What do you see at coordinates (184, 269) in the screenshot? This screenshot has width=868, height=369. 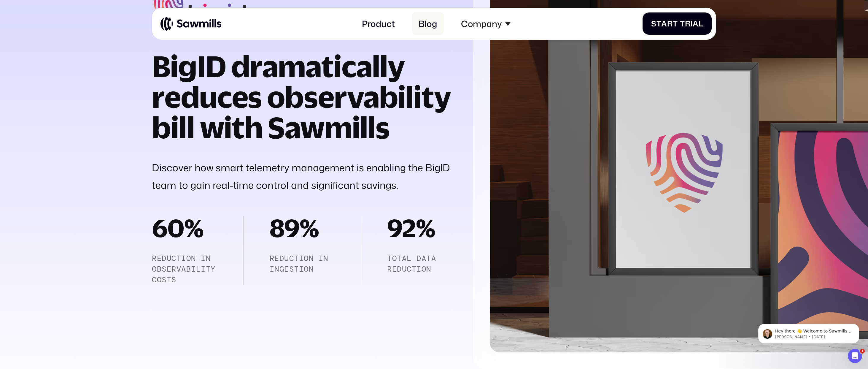 I see `p: Reduction in observability costs` at bounding box center [184, 269].